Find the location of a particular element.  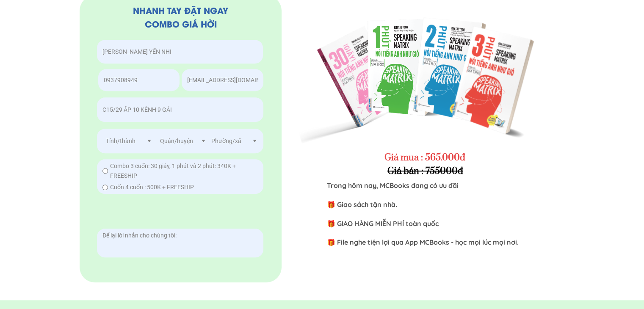

input: Địa chỉ is located at coordinates (180, 110).